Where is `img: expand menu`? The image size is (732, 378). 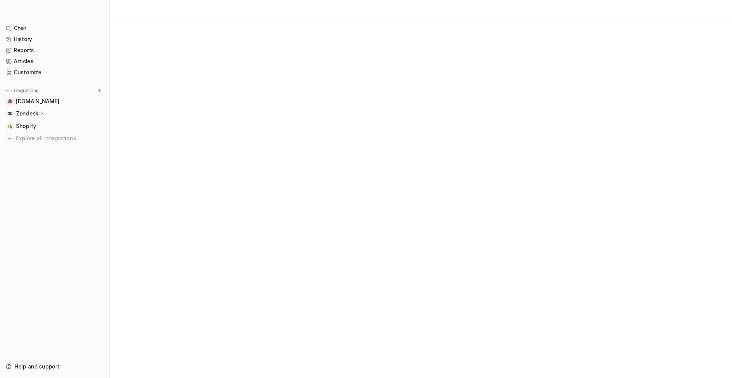 img: expand menu is located at coordinates (7, 91).